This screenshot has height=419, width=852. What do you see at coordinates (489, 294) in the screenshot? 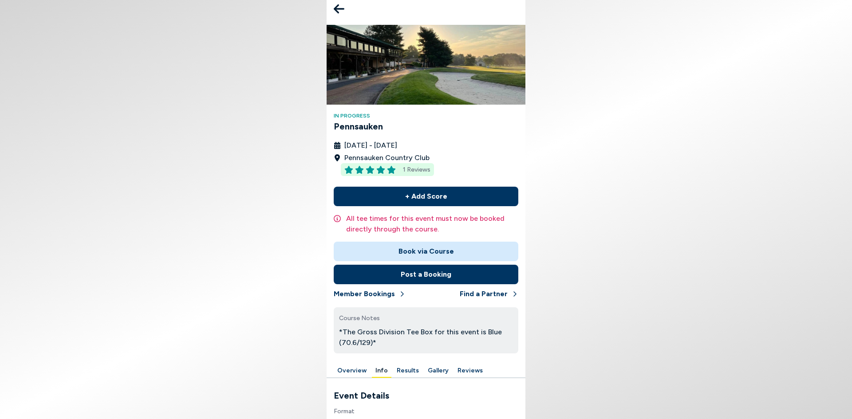
I see `button: Find a Partner` at bounding box center [489, 294].